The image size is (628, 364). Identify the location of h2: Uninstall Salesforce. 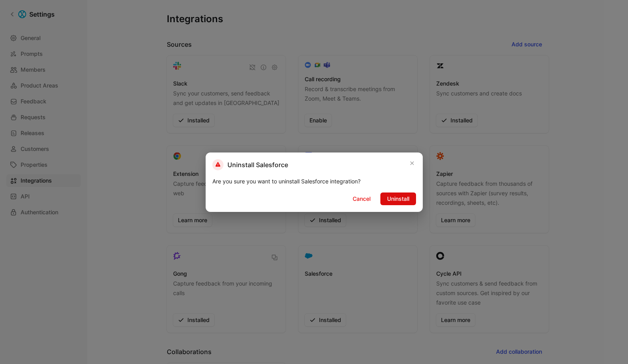
(250, 165).